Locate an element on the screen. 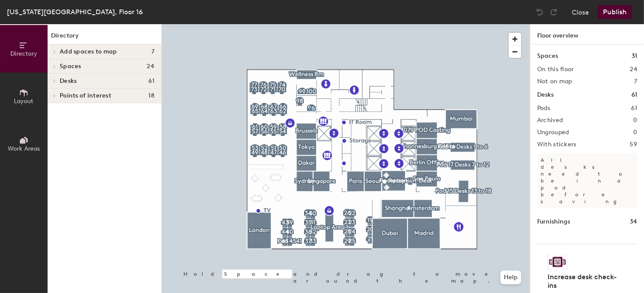 This screenshot has width=644, height=293. h1: Furnishings is located at coordinates (554, 222).